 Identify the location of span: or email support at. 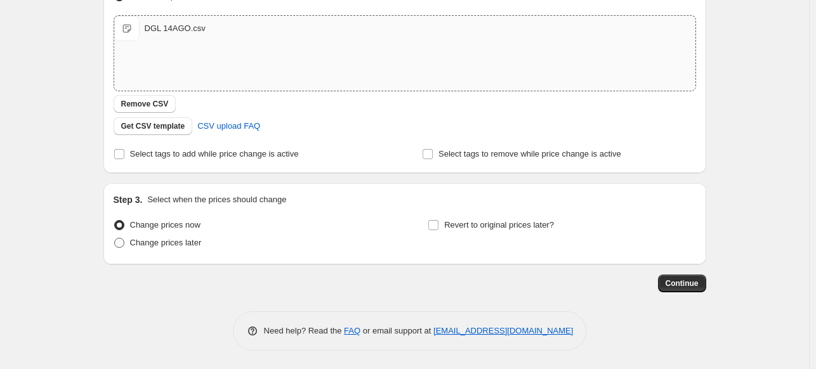
(396, 330).